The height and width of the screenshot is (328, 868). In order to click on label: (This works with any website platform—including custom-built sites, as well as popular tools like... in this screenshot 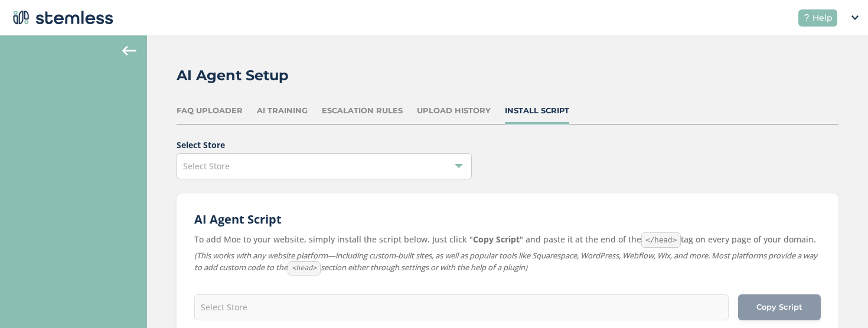, I will do `click(507, 262)`.